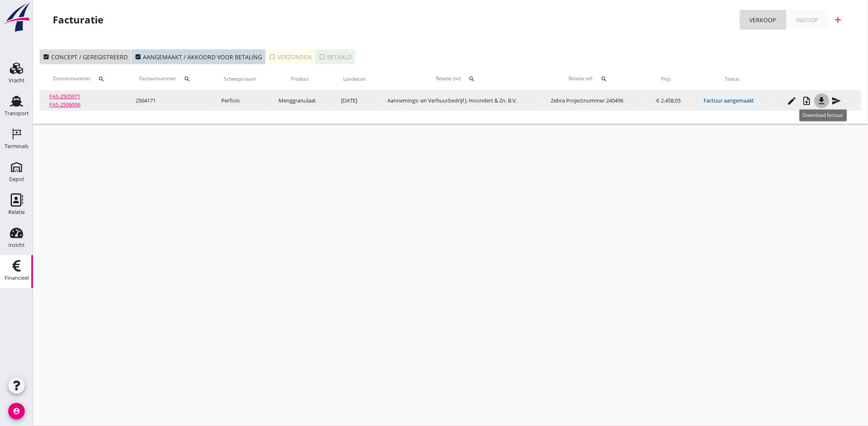 This screenshot has height=426, width=868. I want to click on div: Betaald, so click(335, 57).